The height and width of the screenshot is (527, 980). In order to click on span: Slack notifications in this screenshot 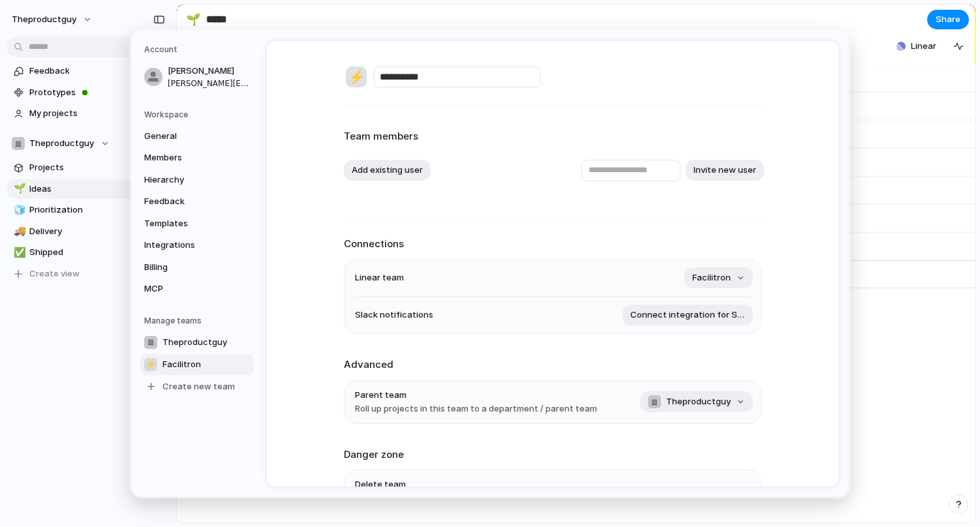, I will do `click(394, 315)`.